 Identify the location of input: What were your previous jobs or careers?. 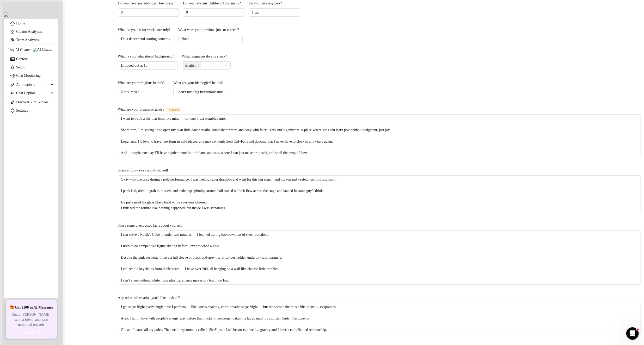
(210, 39).